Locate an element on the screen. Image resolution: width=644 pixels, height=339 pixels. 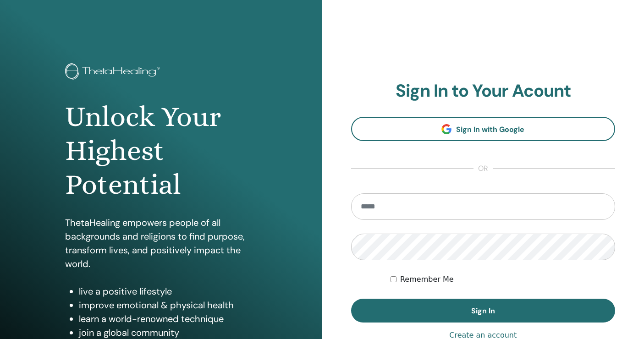
label: Remember Me is located at coordinates (427, 279).